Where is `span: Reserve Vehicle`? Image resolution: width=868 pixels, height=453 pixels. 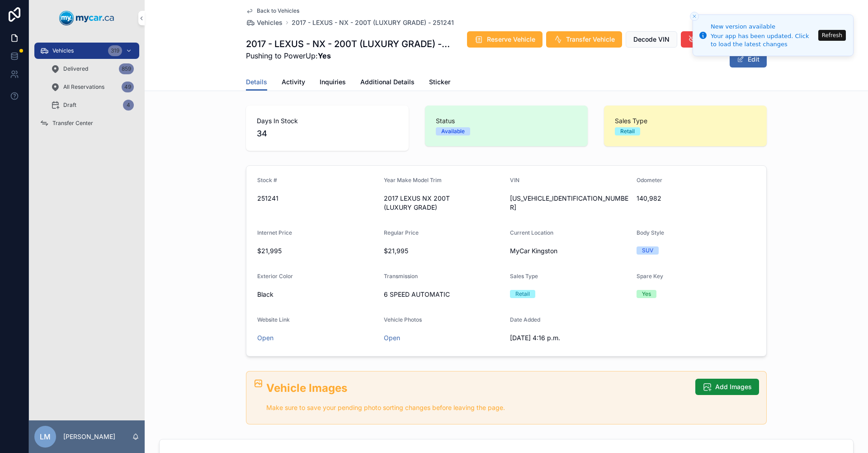
span: Reserve Vehicle is located at coordinates (511, 39).